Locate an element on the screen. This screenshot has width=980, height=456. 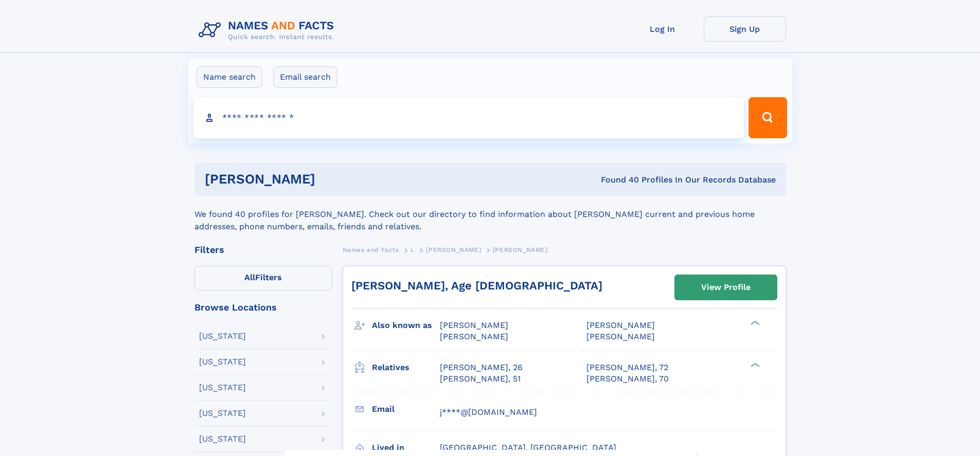
label: Name search is located at coordinates (230, 77).